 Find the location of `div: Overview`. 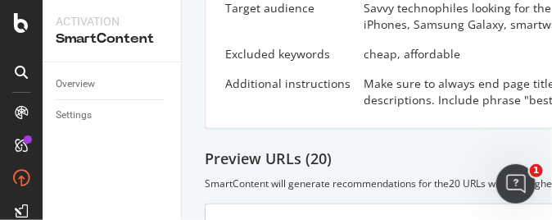

div: Overview is located at coordinates (75, 84).